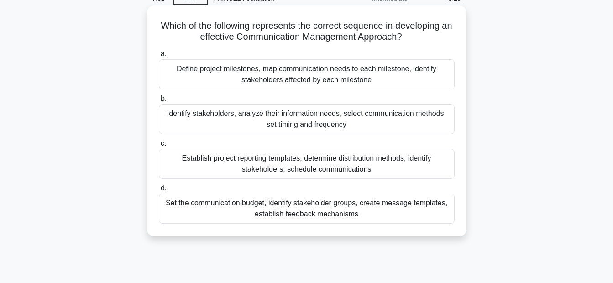 The width and height of the screenshot is (613, 283). Describe the element at coordinates (164, 143) in the screenshot. I see `span: c.` at that location.